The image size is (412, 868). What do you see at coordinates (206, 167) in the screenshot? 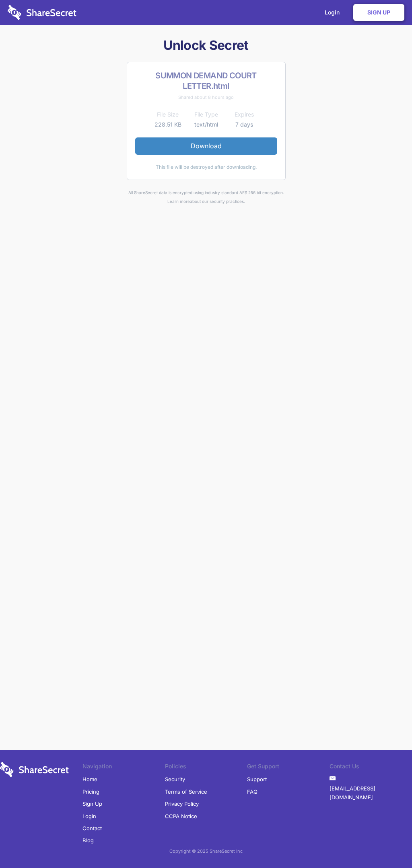
I see `div: This file will be destroyed after downloading.` at bounding box center [206, 167].